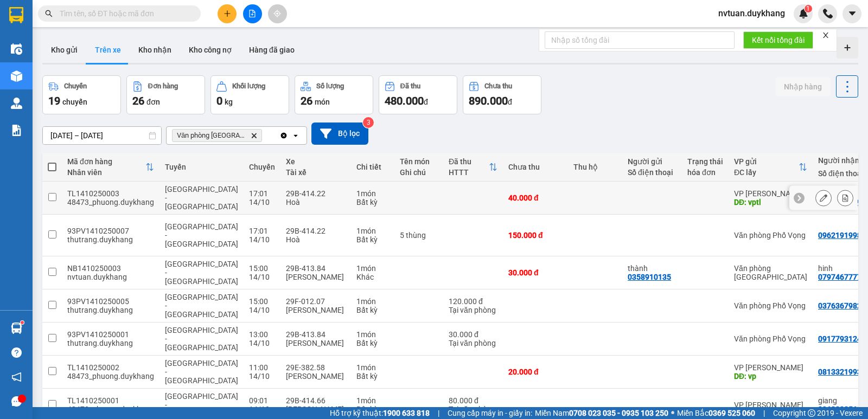  What do you see at coordinates (111, 194) in the screenshot?
I see `div: TL1410250003` at bounding box center [111, 194].